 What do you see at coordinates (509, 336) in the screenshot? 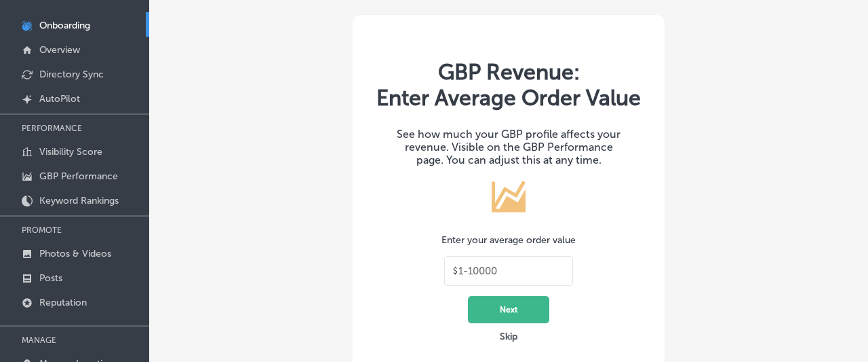
I see `button: Skip` at bounding box center [509, 336].